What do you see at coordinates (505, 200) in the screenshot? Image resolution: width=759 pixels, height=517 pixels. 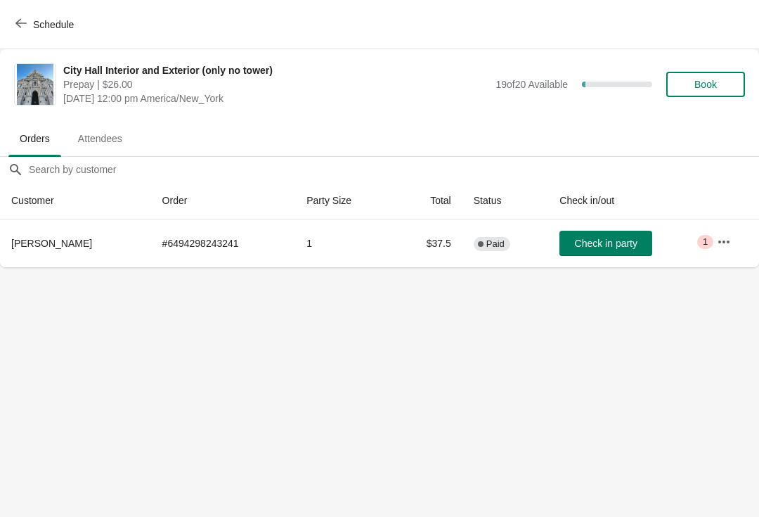 I see `th: Status` at bounding box center [505, 200].